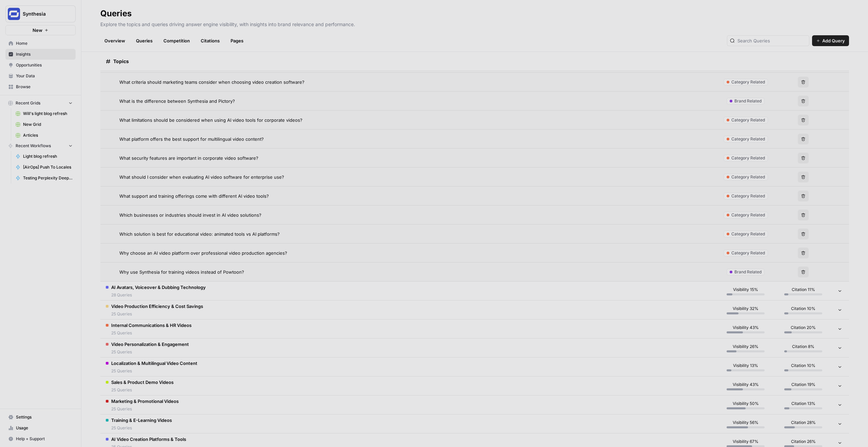 Image resolution: width=868 pixels, height=447 pixels. What do you see at coordinates (192, 139) in the screenshot?
I see `span: What platform offers the best support for multilingual video content?` at bounding box center [192, 139].